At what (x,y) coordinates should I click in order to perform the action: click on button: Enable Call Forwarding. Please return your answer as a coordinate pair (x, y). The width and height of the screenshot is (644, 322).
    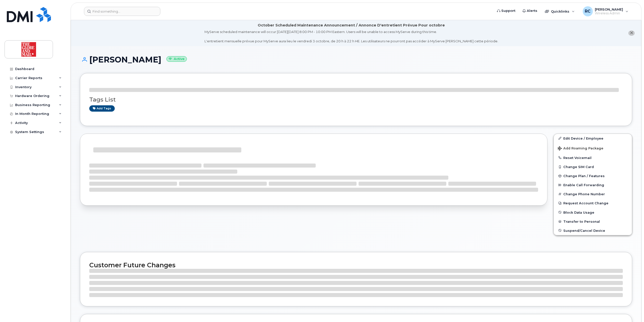
    Looking at the image, I should click on (593, 185).